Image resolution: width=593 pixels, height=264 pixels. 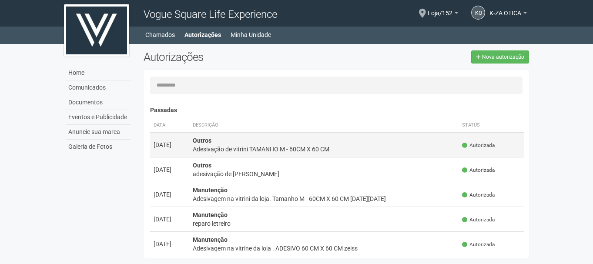 What do you see at coordinates (324, 149) in the screenshot?
I see `div: Adesivação de vitrini TAMANHO M - 60CM X 60 CM` at bounding box center [324, 149].